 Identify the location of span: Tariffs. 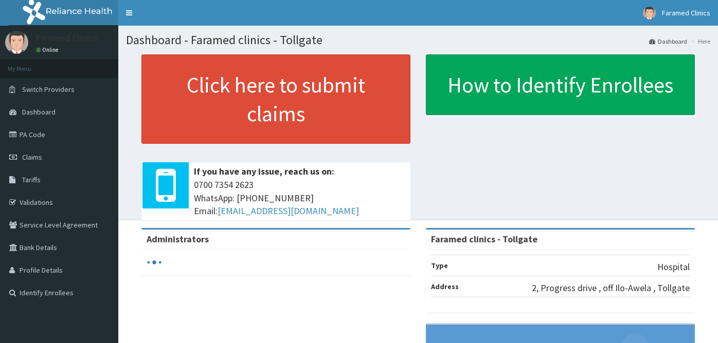
(31, 180).